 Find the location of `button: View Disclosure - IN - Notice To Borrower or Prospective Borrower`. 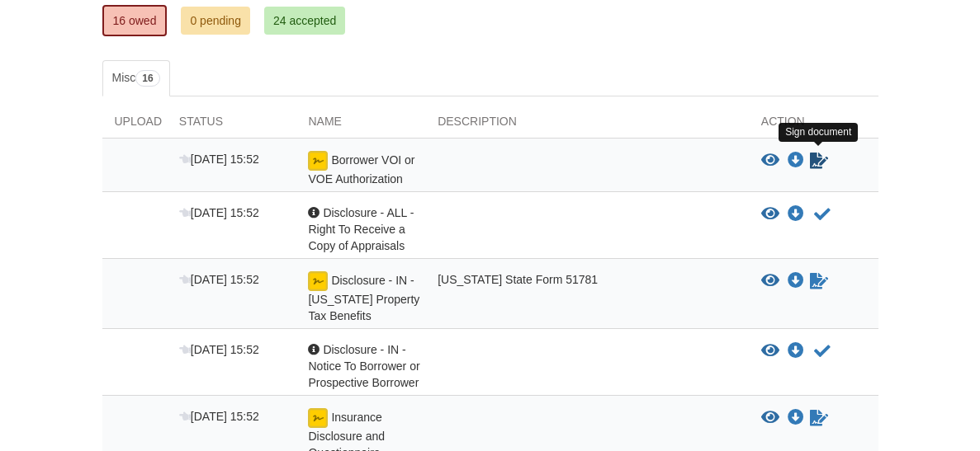

button: View Disclosure - IN - Notice To Borrower or Prospective Borrower is located at coordinates (770, 352).